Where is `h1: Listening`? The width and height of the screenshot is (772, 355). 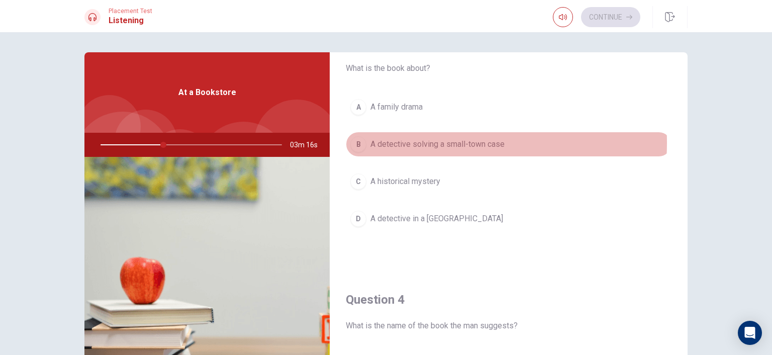 h1: Listening is located at coordinates (130, 21).